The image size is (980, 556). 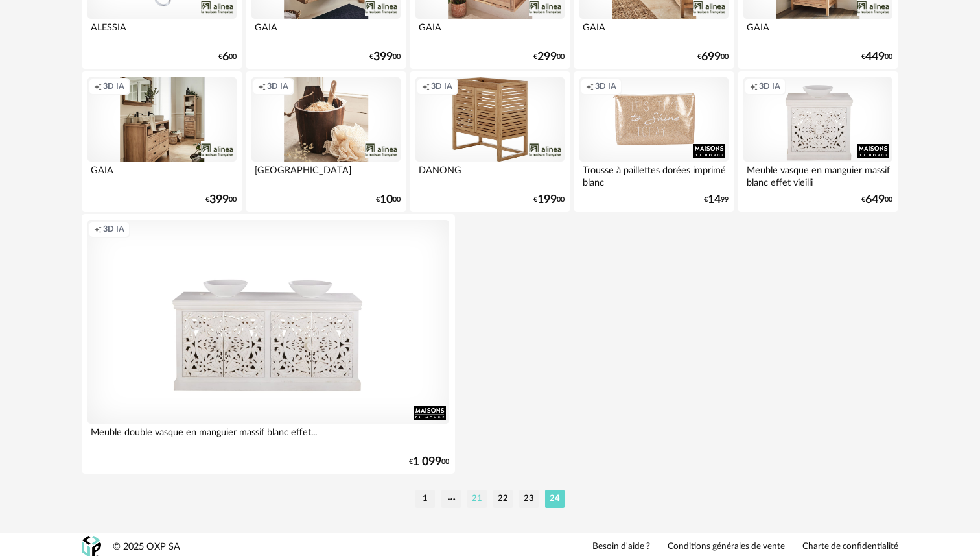 What do you see at coordinates (818, 174) in the screenshot?
I see `div: Meuble vasque en manguier massif blanc effet vieilli` at bounding box center [818, 174].